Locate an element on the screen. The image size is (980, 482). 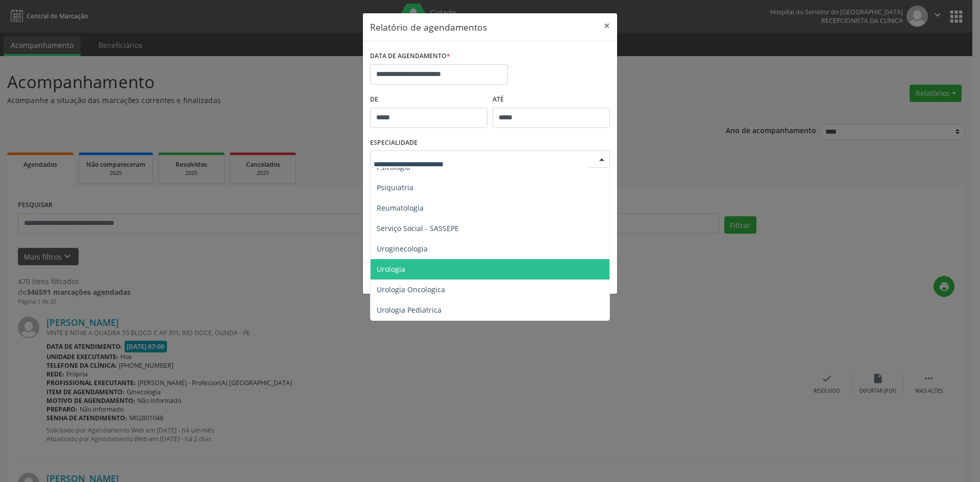
label: De is located at coordinates (429, 99).